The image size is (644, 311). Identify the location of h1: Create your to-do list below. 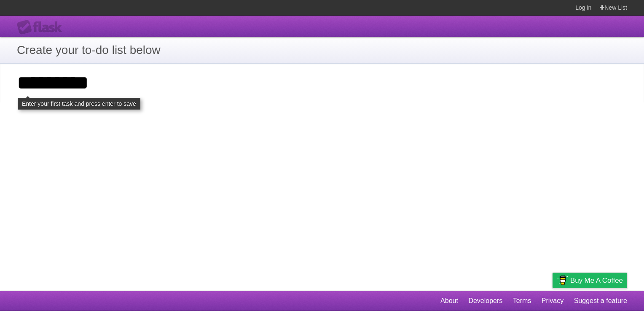
(322, 50).